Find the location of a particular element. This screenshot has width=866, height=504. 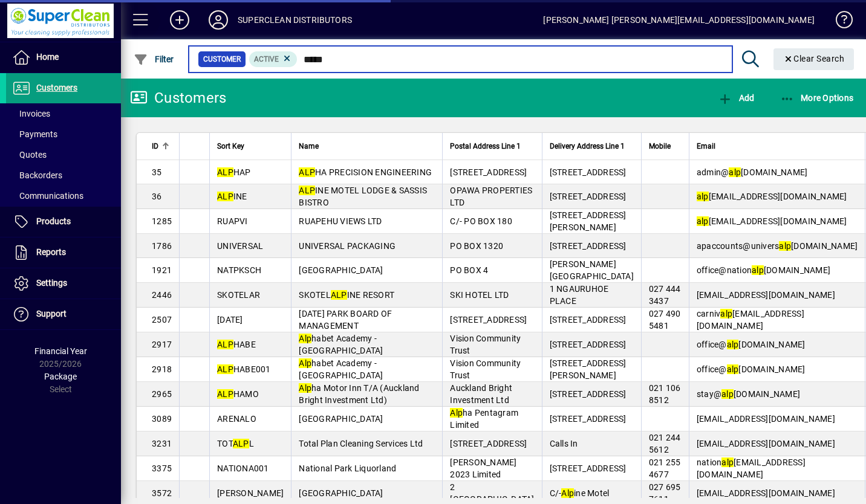

span: Financial Year is located at coordinates (61, 351).